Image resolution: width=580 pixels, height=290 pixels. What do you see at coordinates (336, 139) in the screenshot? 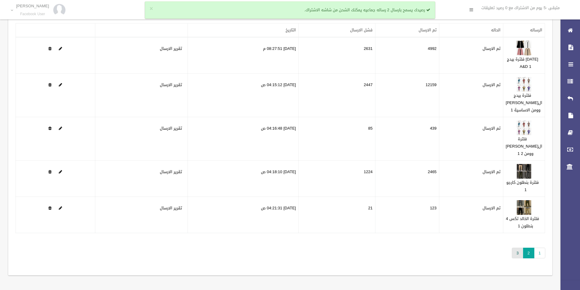
I see `td: 85` at bounding box center [336, 139].